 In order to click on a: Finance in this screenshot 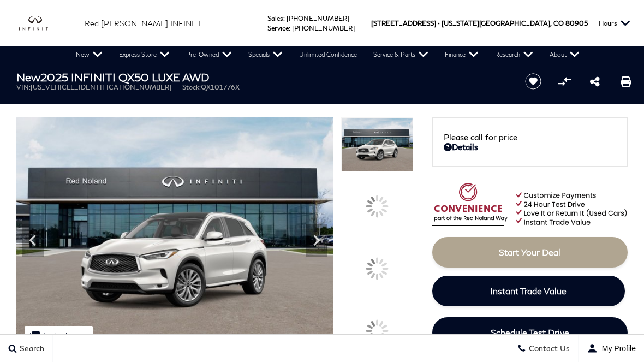, I will do `click(461, 55)`.